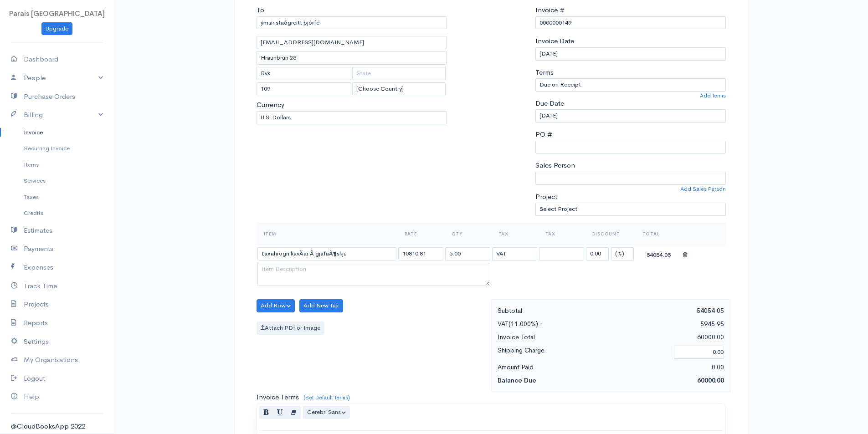 Image resolution: width=868 pixels, height=434 pixels. I want to click on input: Email, so click(352, 42).